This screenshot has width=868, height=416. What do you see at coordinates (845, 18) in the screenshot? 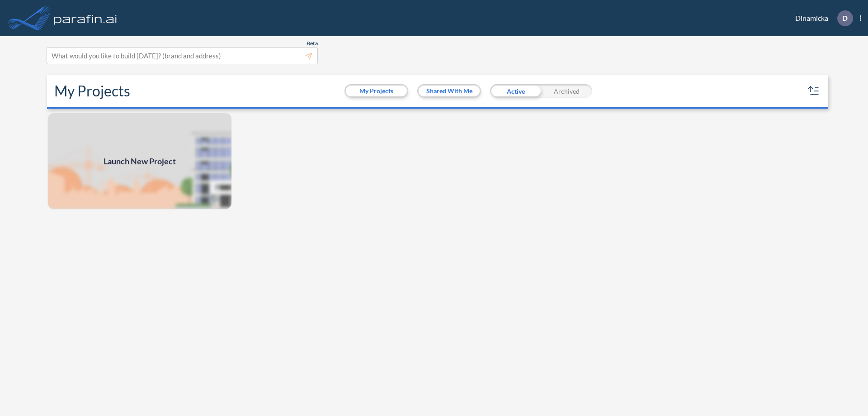
I see `p: D` at bounding box center [845, 18].